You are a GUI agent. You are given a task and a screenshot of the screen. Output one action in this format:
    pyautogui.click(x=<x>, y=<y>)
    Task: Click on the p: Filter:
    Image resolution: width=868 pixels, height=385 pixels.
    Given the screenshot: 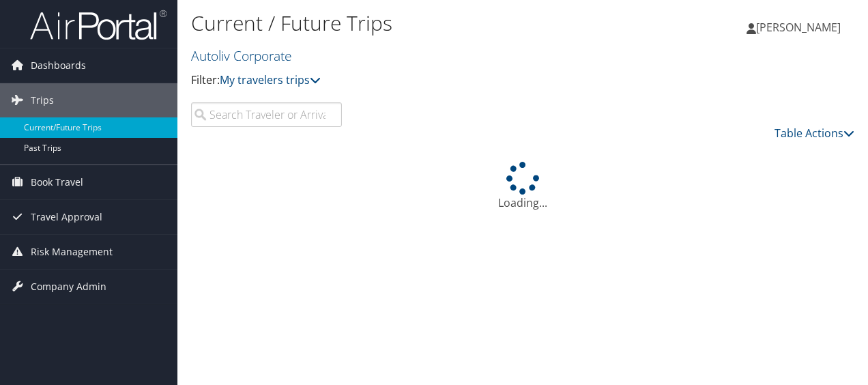 What is the action you would take?
    pyautogui.click(x=412, y=80)
    